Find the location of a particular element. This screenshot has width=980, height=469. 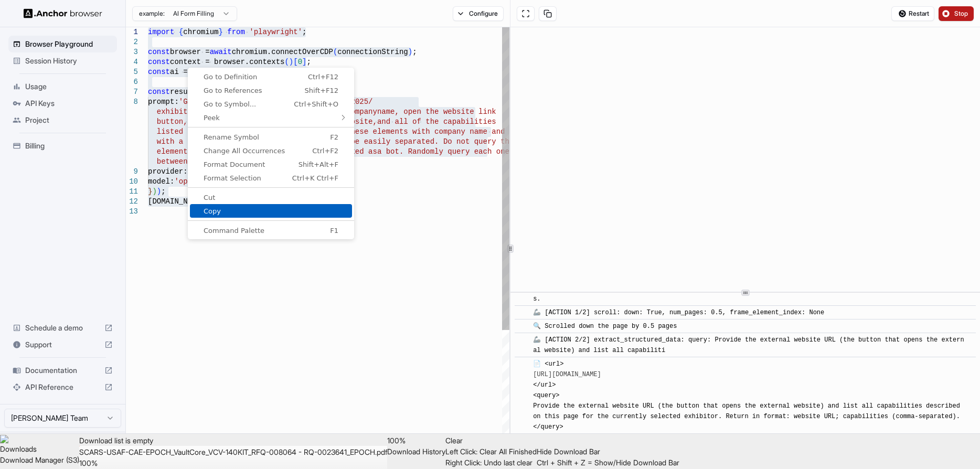

div: Usage is located at coordinates (62, 87).